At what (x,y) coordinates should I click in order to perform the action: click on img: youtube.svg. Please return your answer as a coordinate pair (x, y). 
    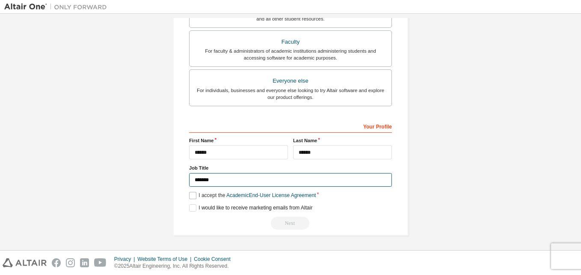
    Looking at the image, I should click on (100, 262).